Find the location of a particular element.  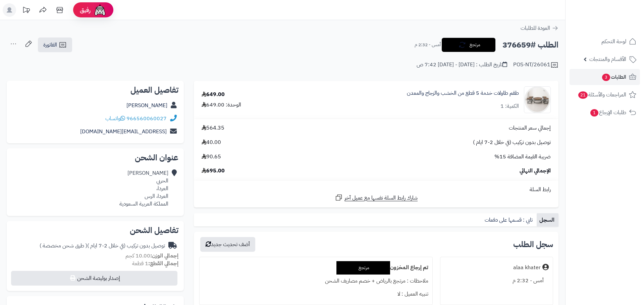

button: مرتجع is located at coordinates (469, 45).